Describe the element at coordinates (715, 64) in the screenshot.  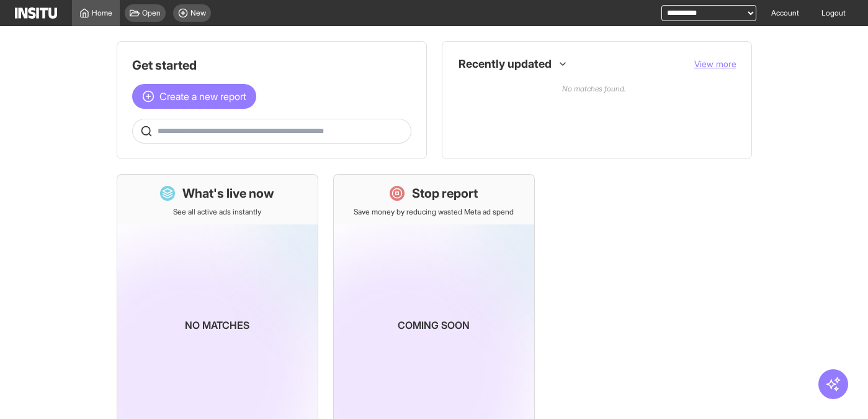
I see `span: View more` at that location.